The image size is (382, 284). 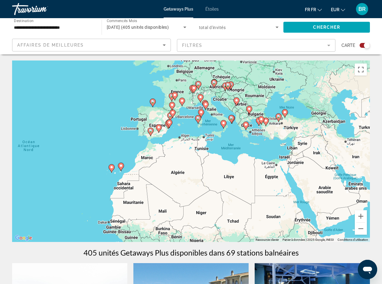 I want to click on img: Google, so click(x=24, y=238).